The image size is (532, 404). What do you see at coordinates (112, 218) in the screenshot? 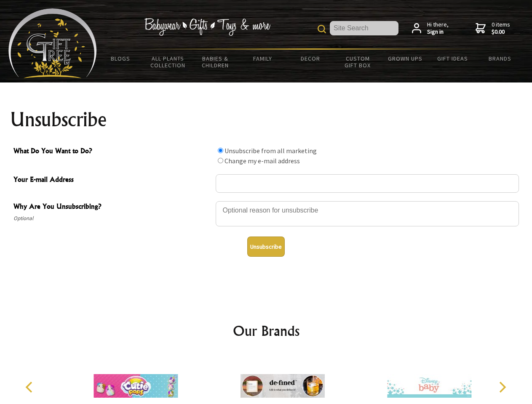
I see `span: Optional` at bounding box center [112, 218].